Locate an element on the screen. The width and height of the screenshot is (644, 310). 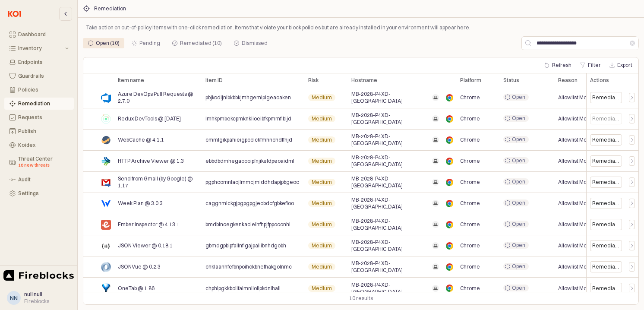
div: Fireblocks is located at coordinates (36, 302).